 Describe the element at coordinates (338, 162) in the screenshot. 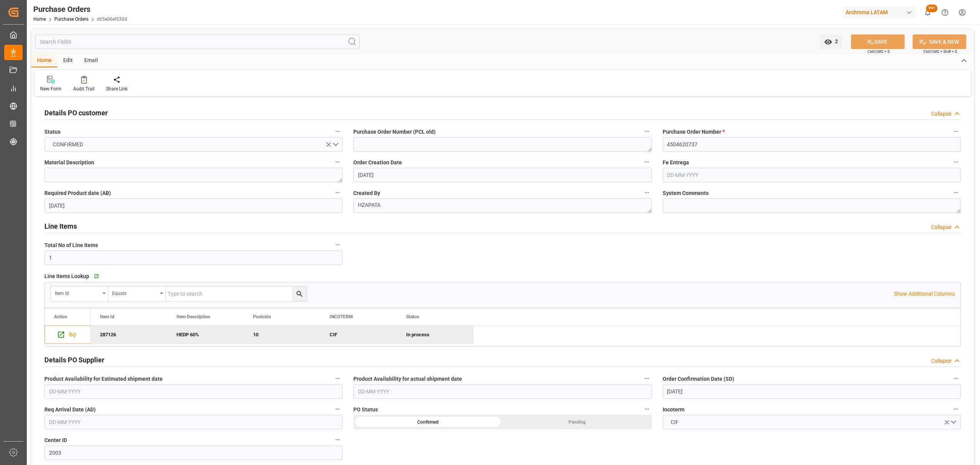

I see `button: Material Description` at that location.